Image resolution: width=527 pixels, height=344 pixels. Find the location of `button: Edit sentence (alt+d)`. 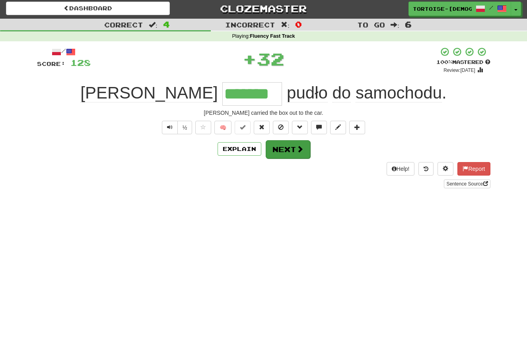

button: Edit sentence (alt+d) is located at coordinates (338, 128).